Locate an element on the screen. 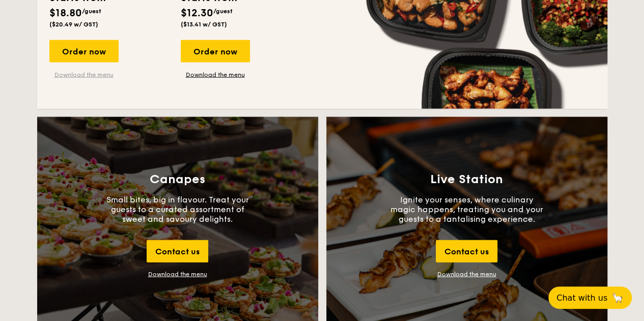  h3: Canapes is located at coordinates (177, 179).